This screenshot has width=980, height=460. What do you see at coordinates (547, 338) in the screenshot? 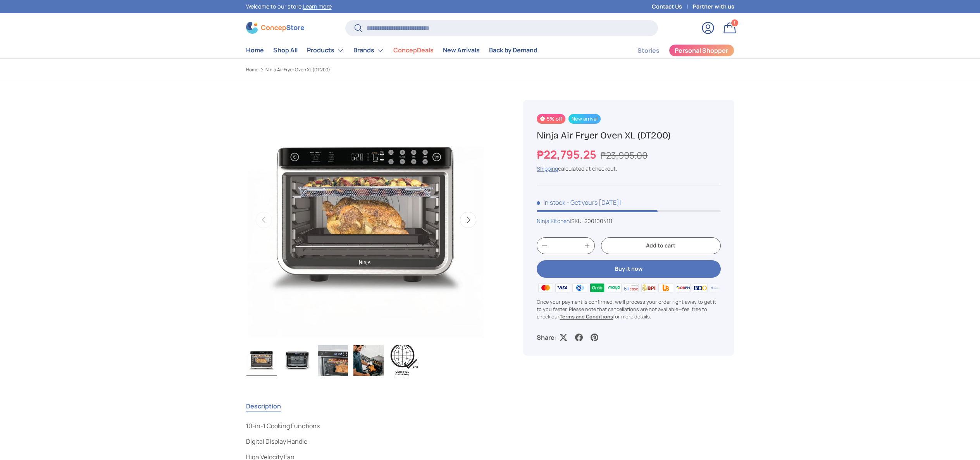
I see `p: Share:` at bounding box center [547, 338].